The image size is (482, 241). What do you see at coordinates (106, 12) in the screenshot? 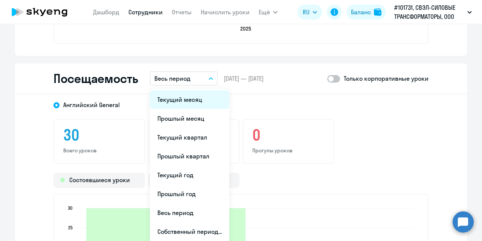
I see `a: Дашборд` at bounding box center [106, 12].